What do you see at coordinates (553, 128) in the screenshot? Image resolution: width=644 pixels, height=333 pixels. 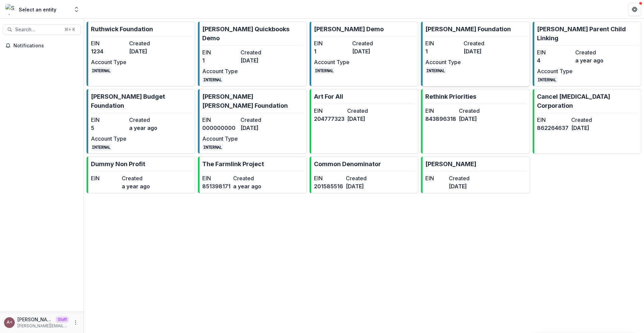 I see `dd: 862264637` at bounding box center [553, 128].